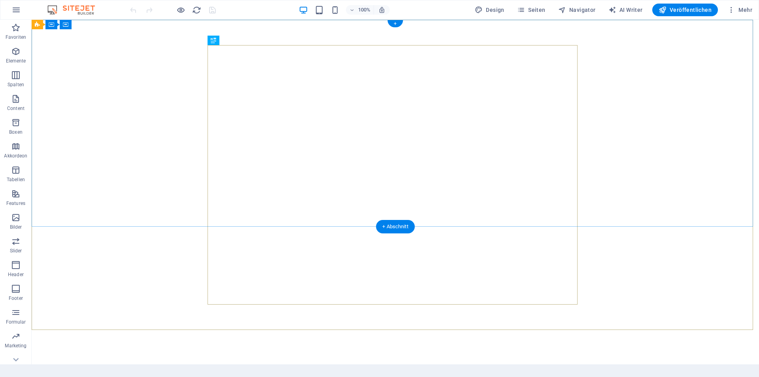 This screenshot has width=759, height=377. What do you see at coordinates (16, 274) in the screenshot?
I see `p: Header` at bounding box center [16, 274].